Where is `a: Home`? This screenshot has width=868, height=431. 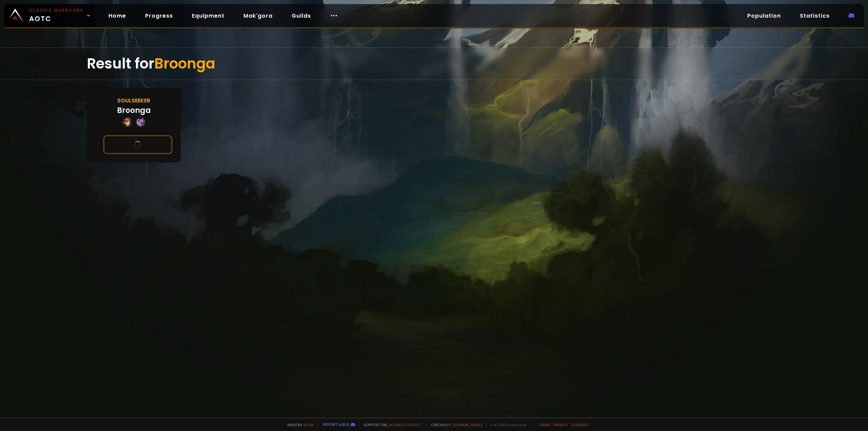
a: Home is located at coordinates (117, 15).